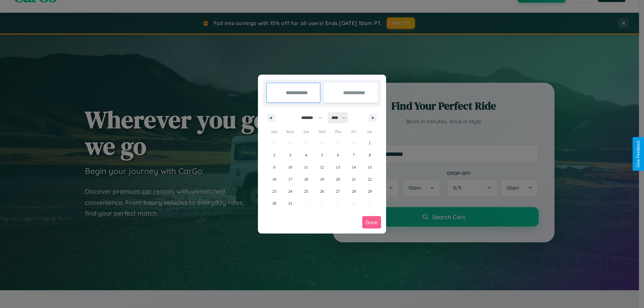 This screenshot has height=308, width=644. I want to click on span: Tue, so click(306, 132).